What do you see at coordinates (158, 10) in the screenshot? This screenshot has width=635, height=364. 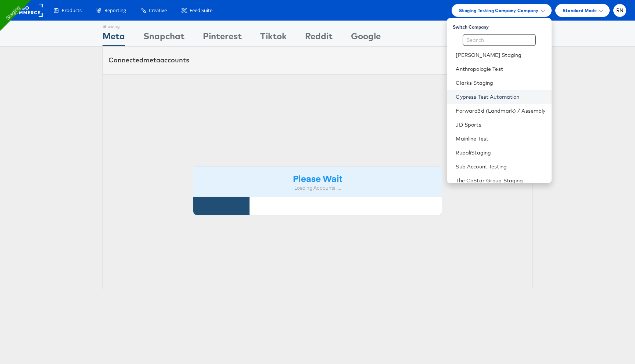 I see `span: Creative` at bounding box center [158, 10].